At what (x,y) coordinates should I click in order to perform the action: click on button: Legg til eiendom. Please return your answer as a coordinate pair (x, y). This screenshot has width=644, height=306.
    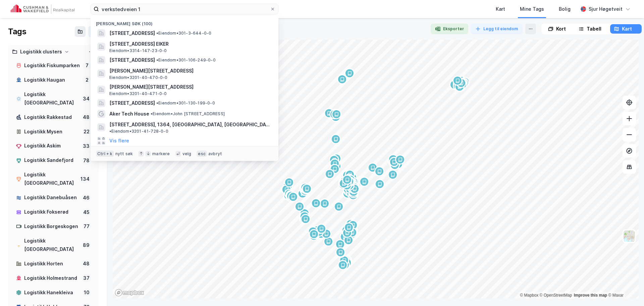
    Looking at the image, I should click on (497, 29).